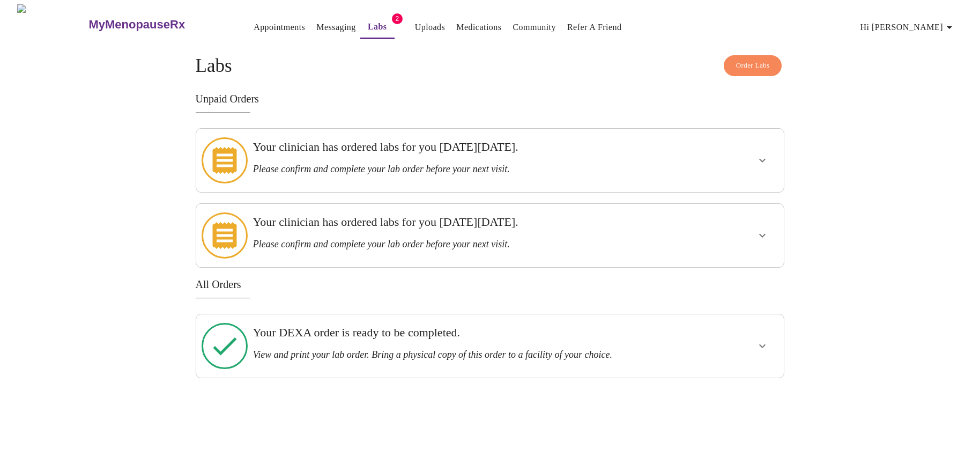 The height and width of the screenshot is (471, 980). I want to click on a: MyMenopauseRx, so click(158, 25).